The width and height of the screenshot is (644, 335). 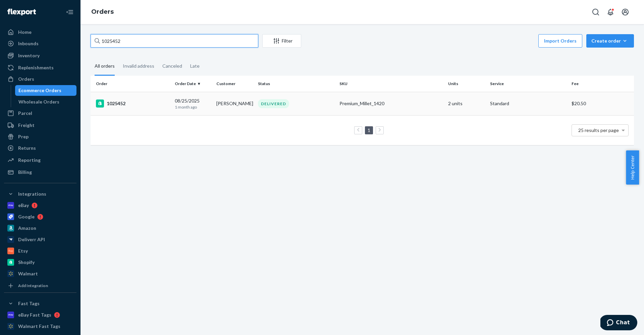 I want to click on button: Open Search Box, so click(x=596, y=12).